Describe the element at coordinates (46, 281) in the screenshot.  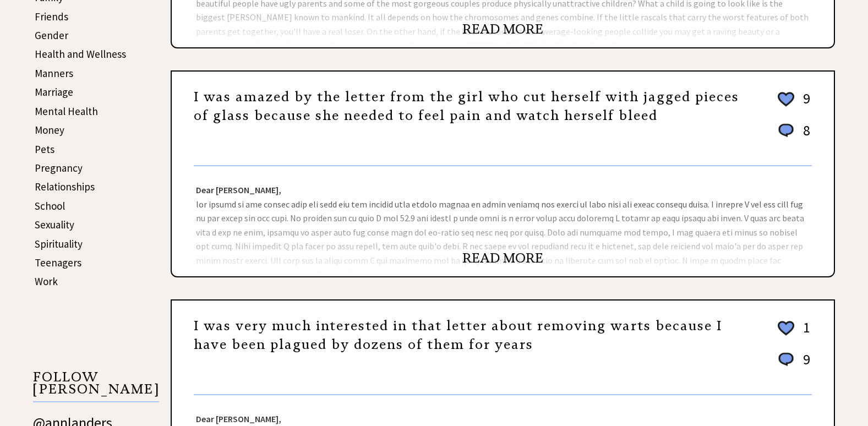
I see `a: Work` at that location.